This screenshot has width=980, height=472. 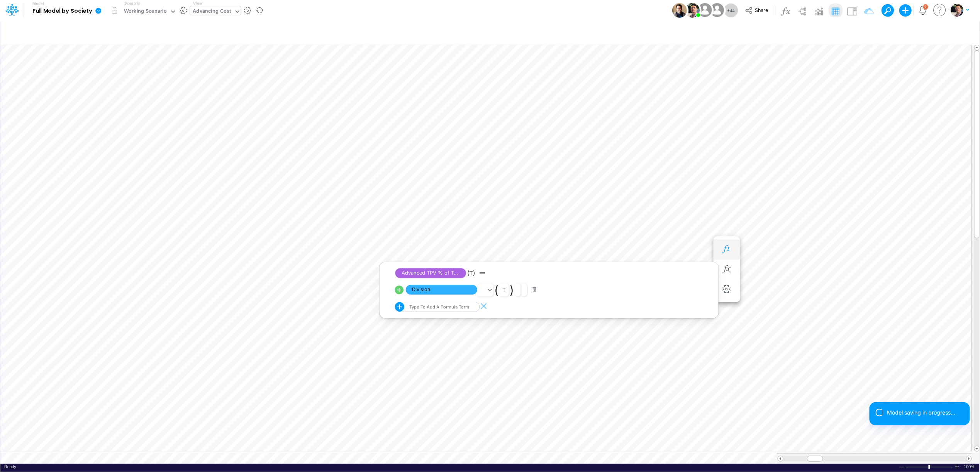 What do you see at coordinates (471, 273) in the screenshot?
I see `span: (T)` at bounding box center [471, 273].